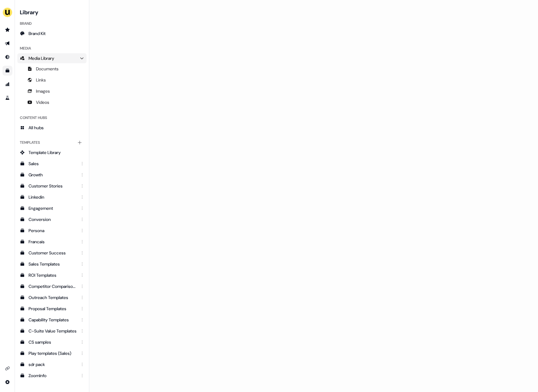 The image size is (538, 392). I want to click on a: Brand Kit, so click(52, 33).